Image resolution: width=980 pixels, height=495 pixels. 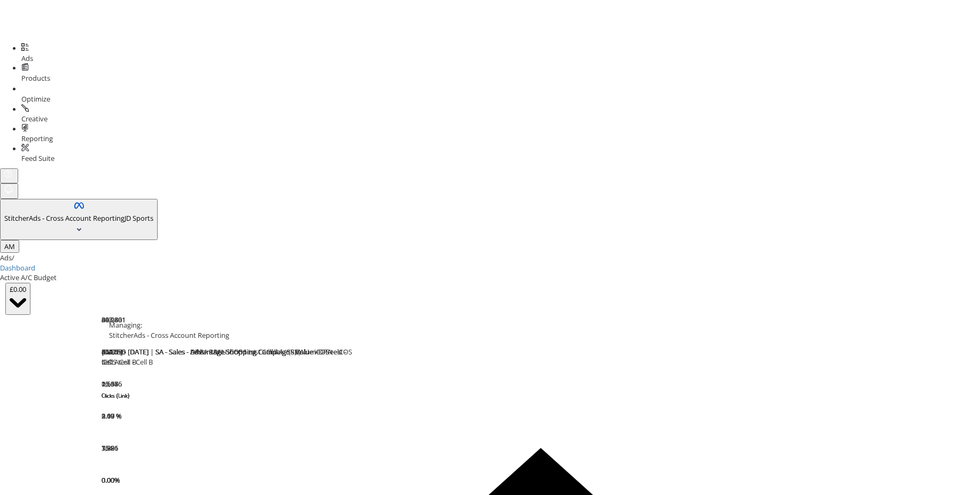 What do you see at coordinates (64, 218) in the screenshot?
I see `span: StitcherAds - Cross Account Reporting` at bounding box center [64, 218].